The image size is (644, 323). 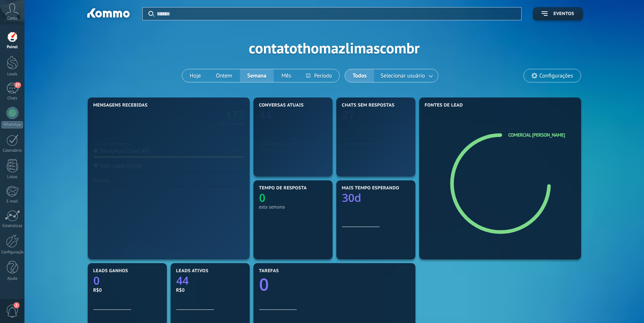 I want to click on span: Chats sem respostas, so click(x=368, y=105).